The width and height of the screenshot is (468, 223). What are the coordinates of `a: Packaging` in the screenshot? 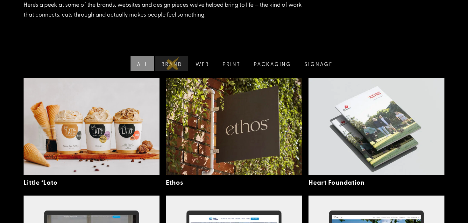 It's located at (272, 63).